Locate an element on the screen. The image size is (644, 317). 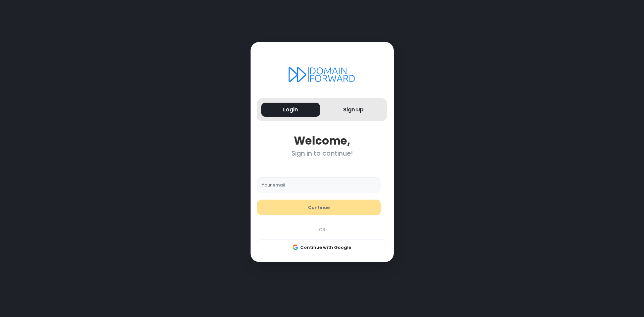
button: Sign Up is located at coordinates (353, 110).